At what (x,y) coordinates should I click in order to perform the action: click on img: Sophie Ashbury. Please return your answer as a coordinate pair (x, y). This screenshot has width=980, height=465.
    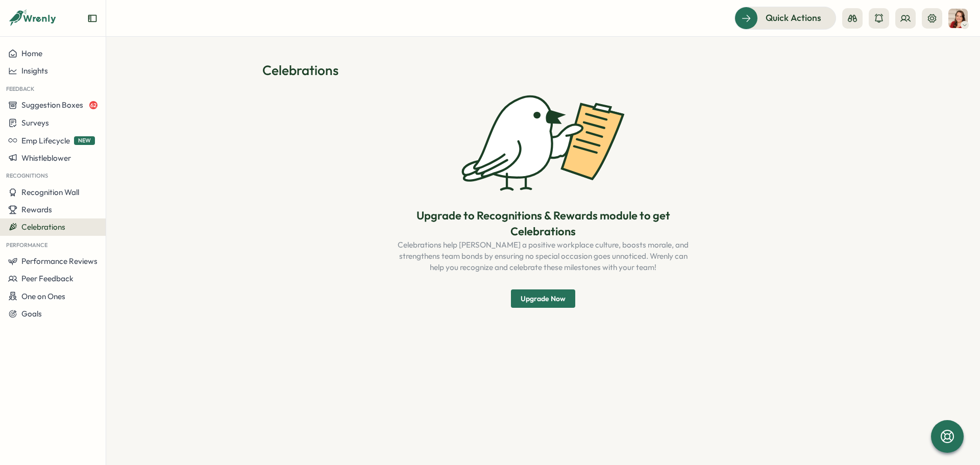
    Looking at the image, I should click on (958, 18).